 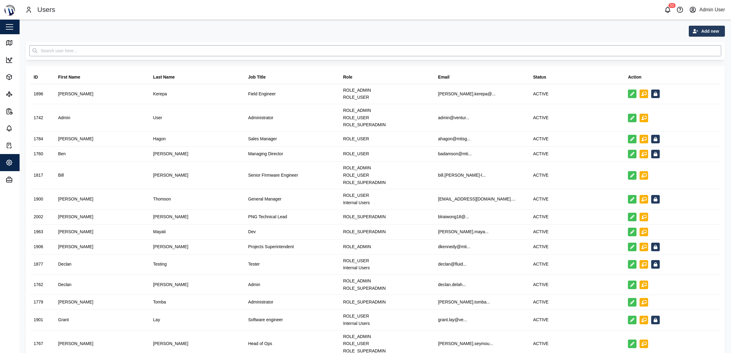 I want to click on div: First Name, so click(x=69, y=77).